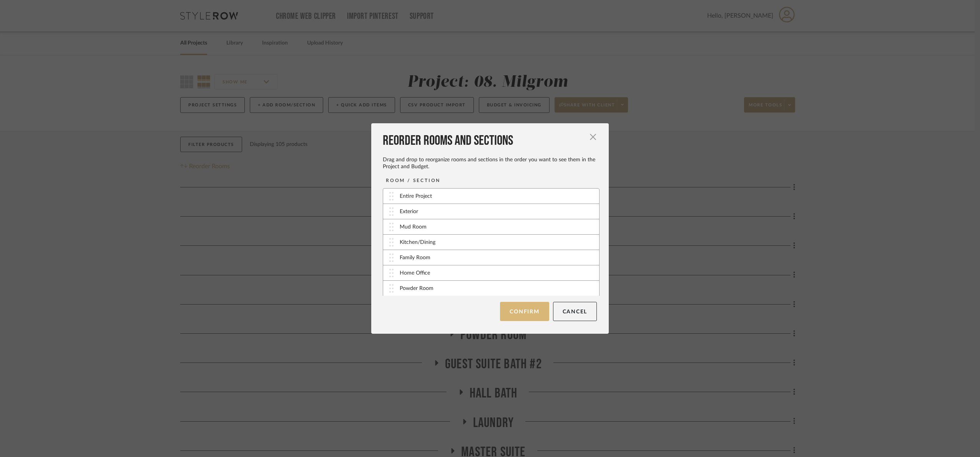 The height and width of the screenshot is (457, 980). I want to click on div: Mud Room, so click(413, 227).